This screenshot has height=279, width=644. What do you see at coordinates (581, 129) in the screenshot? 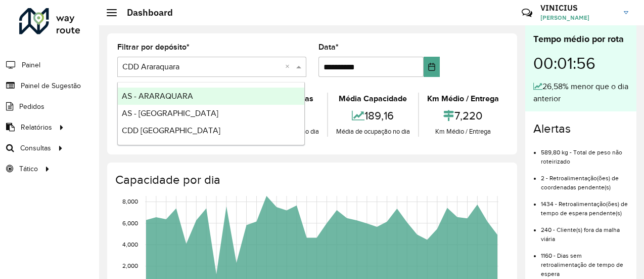
I see `h4: Alertas` at bounding box center [581, 129].